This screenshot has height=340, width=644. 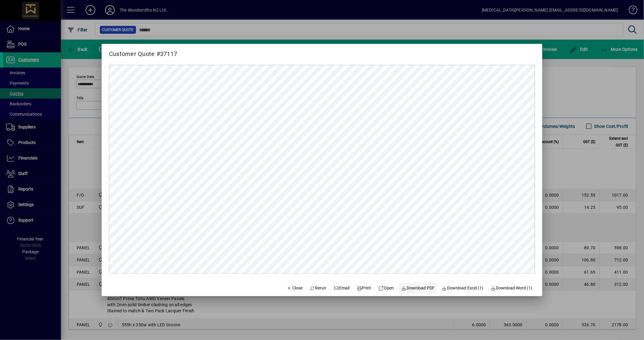 I want to click on h2: Customer Quote #37117, so click(x=143, y=51).